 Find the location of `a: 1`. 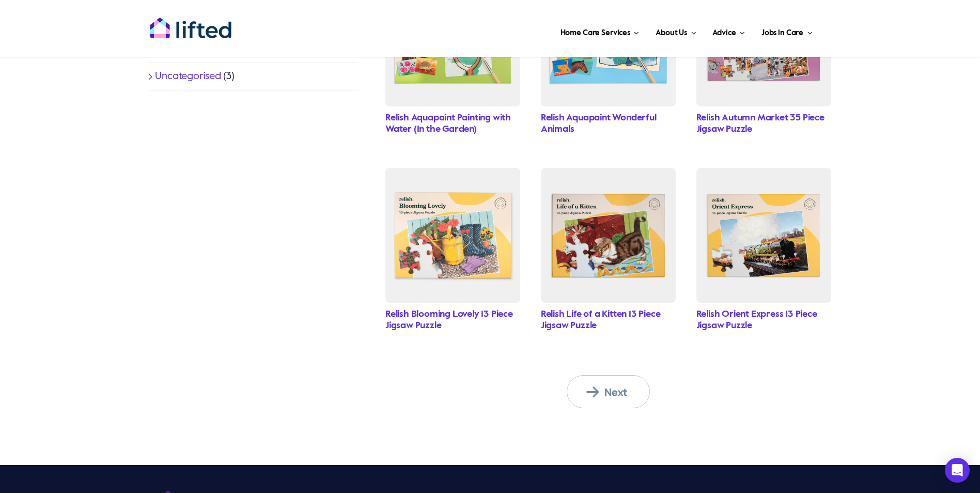

a: 1 is located at coordinates (764, 173).